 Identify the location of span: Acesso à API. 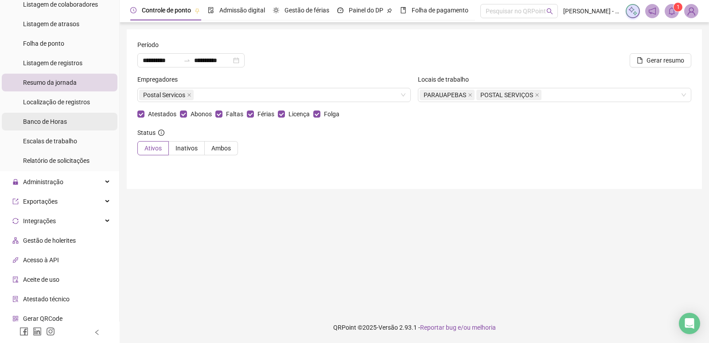
(41, 260).